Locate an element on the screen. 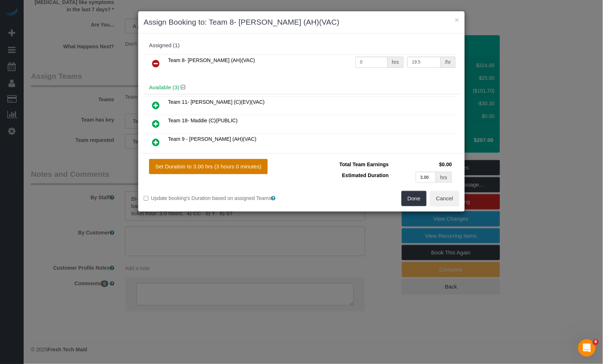 The height and width of the screenshot is (364, 603). input: Update booking's Duration based on assigned Teams is located at coordinates (146, 198).